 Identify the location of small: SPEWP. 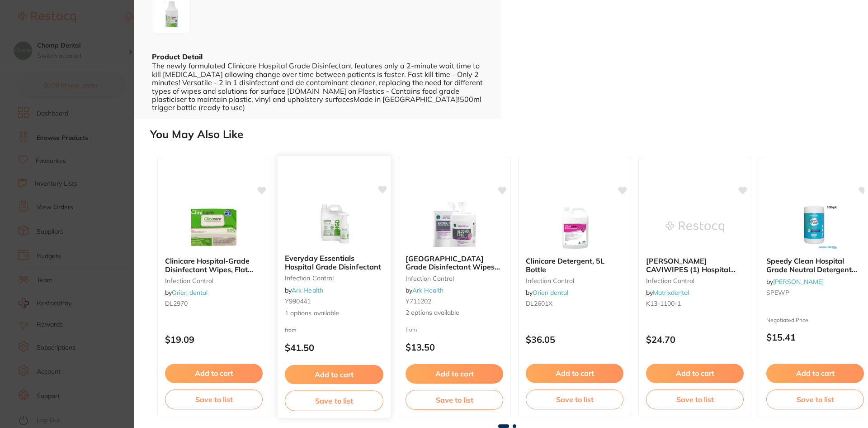
(815, 293).